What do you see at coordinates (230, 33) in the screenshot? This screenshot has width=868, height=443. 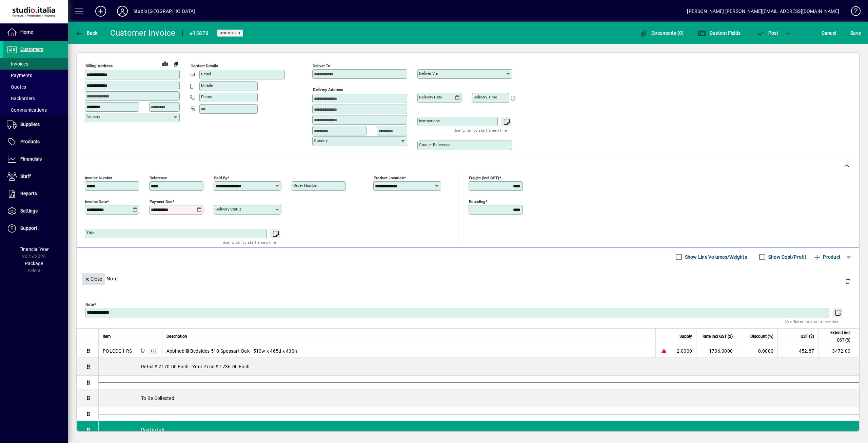 I see `span: Unposted` at bounding box center [230, 33].